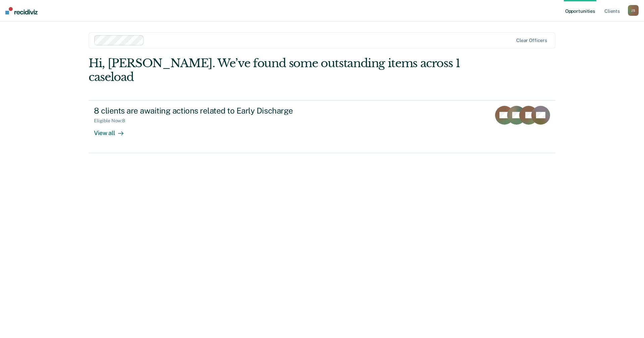 Image resolution: width=644 pixels, height=338 pixels. Describe the element at coordinates (113, 130) in the screenshot. I see `div: View all` at that location.